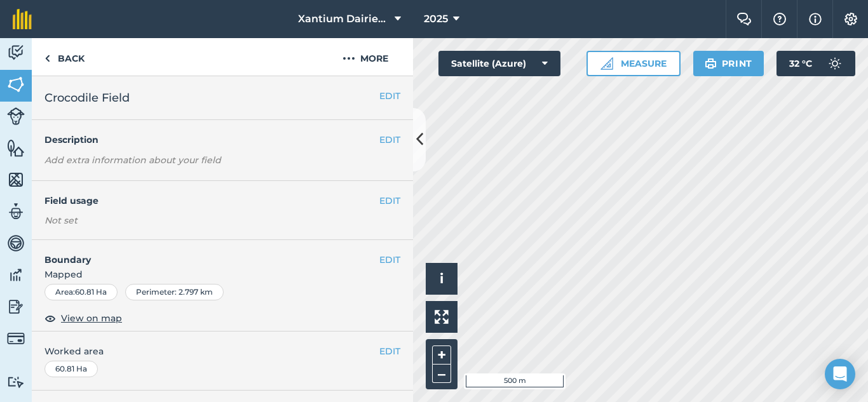  I want to click on button: Satellite (Azure), so click(500, 63).